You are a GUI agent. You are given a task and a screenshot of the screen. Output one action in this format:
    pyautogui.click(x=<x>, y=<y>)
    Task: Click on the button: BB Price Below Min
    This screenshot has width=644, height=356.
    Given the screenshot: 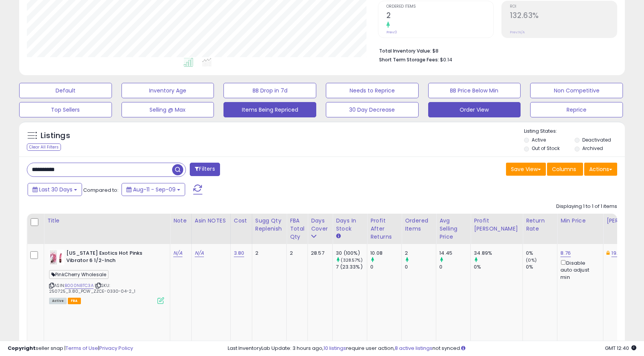 What is the action you would take?
    pyautogui.click(x=475, y=90)
    